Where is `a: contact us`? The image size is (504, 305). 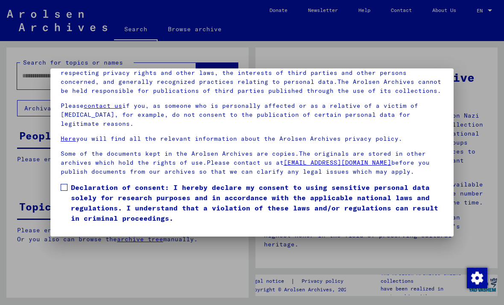
a: contact us is located at coordinates (103, 106).